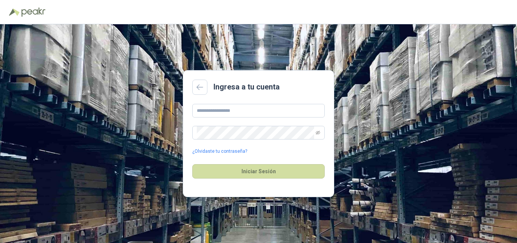 The image size is (517, 243). I want to click on img: Peakr, so click(33, 12).